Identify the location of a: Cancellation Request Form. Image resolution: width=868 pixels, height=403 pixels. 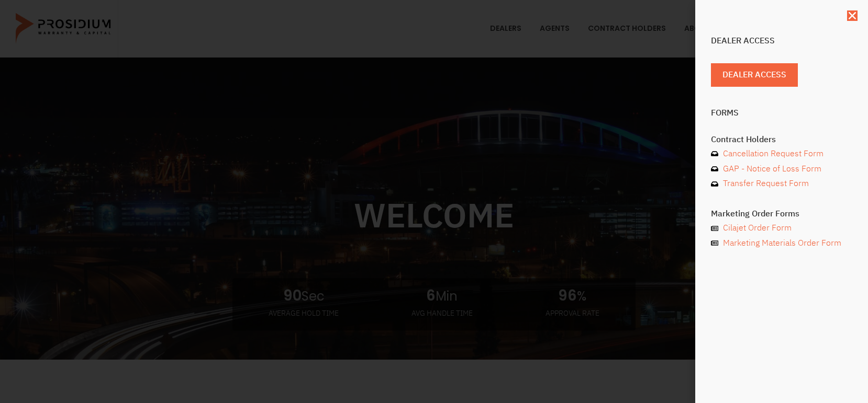
(781, 154).